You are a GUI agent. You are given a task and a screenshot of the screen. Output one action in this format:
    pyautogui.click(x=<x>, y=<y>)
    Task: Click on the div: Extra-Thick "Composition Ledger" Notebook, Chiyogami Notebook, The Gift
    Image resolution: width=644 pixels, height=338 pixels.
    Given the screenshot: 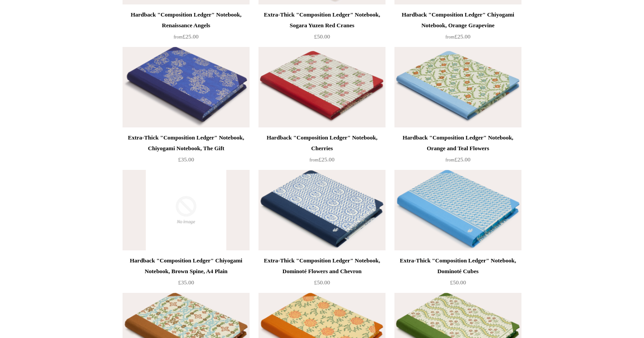 What is the action you would take?
    pyautogui.click(x=186, y=143)
    